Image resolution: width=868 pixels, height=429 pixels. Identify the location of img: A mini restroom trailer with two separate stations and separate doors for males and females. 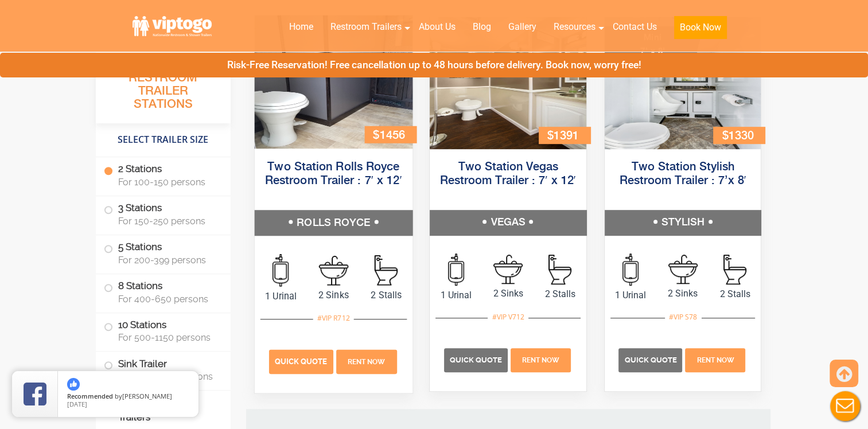
(683, 83).